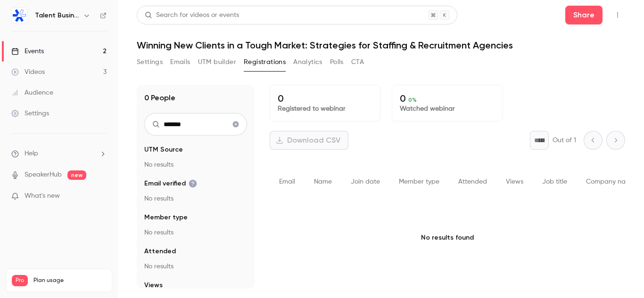  I want to click on button: CTA, so click(357, 62).